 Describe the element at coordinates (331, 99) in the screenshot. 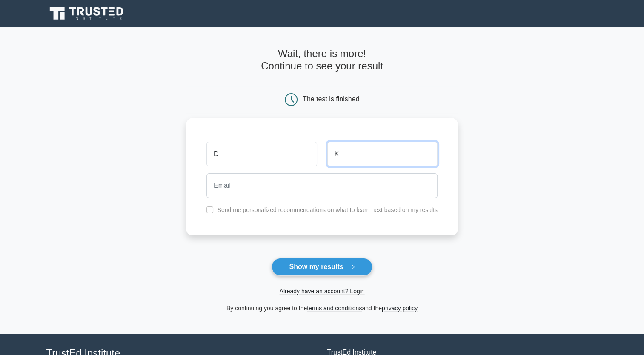

I see `div: The test is finished` at that location.